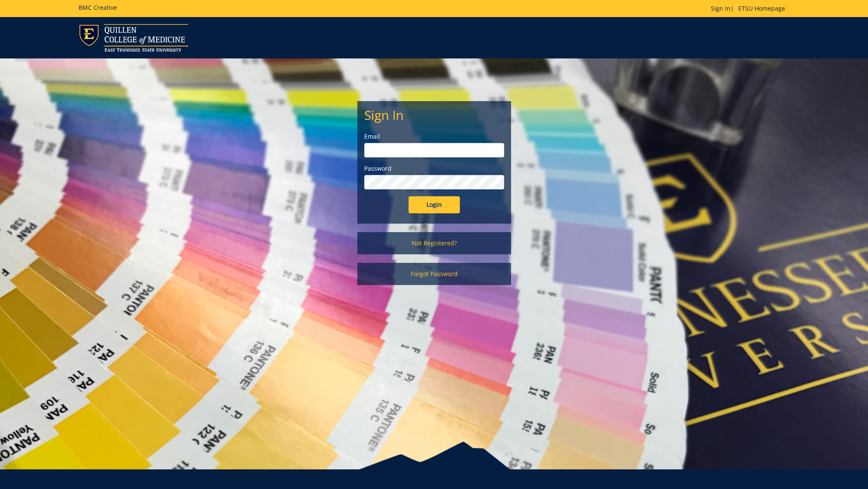 This screenshot has width=868, height=489. I want to click on a: Not Registered?, so click(434, 243).